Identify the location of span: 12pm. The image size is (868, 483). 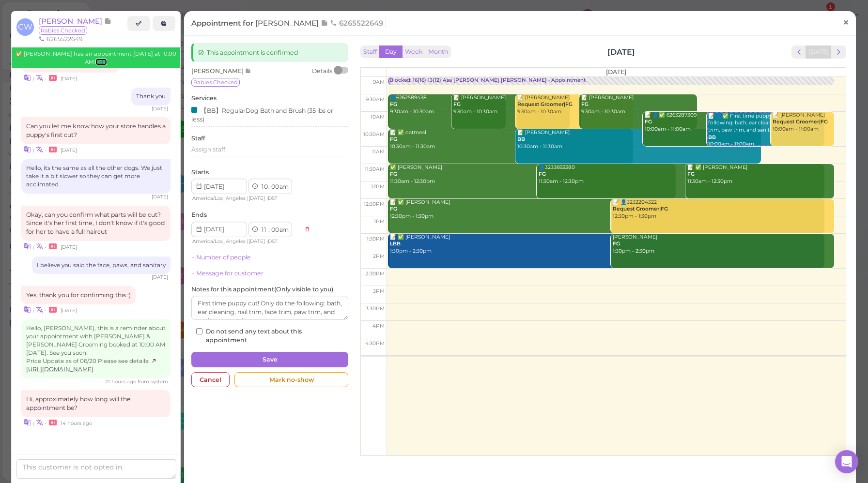
(378, 186).